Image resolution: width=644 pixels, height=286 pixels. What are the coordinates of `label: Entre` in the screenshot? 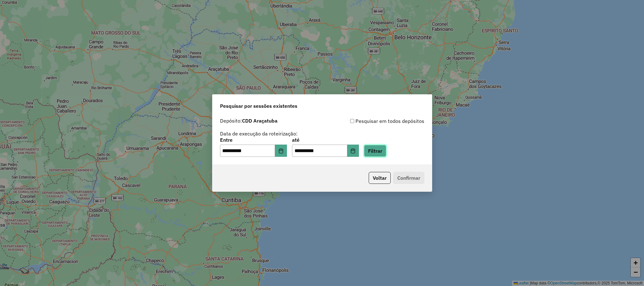 It's located at (254, 139).